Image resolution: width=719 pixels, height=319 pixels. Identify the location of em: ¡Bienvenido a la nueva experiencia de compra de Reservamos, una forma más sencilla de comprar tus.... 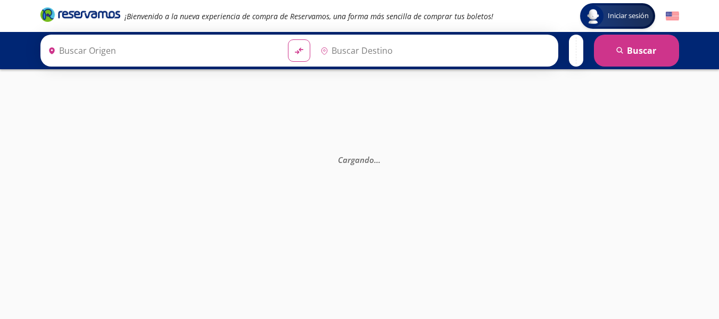
(309, 16).